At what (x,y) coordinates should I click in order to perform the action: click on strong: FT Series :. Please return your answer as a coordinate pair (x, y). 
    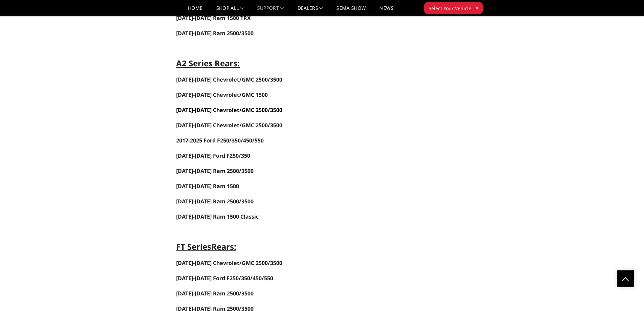
    Looking at the image, I should click on (206, 246).